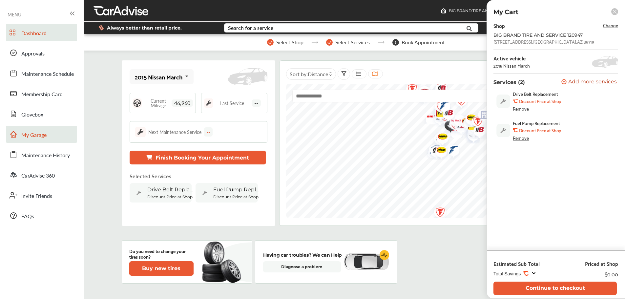 The width and height of the screenshot is (625, 299). Describe the element at coordinates (589, 82) in the screenshot. I see `button: Add more services` at that location.